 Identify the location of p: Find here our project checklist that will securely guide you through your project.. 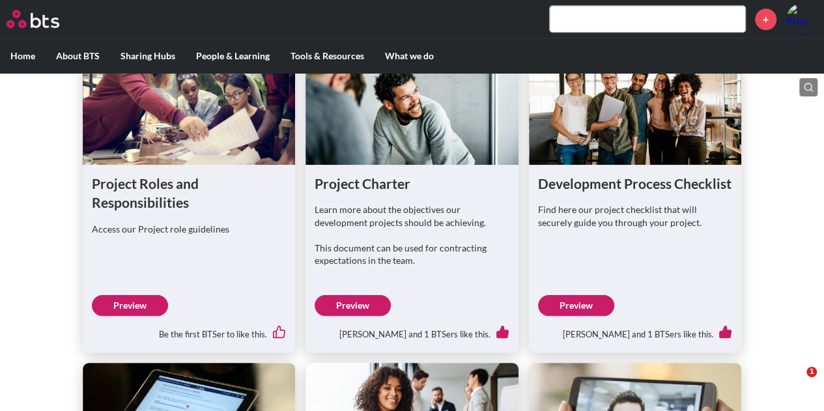
(635, 216).